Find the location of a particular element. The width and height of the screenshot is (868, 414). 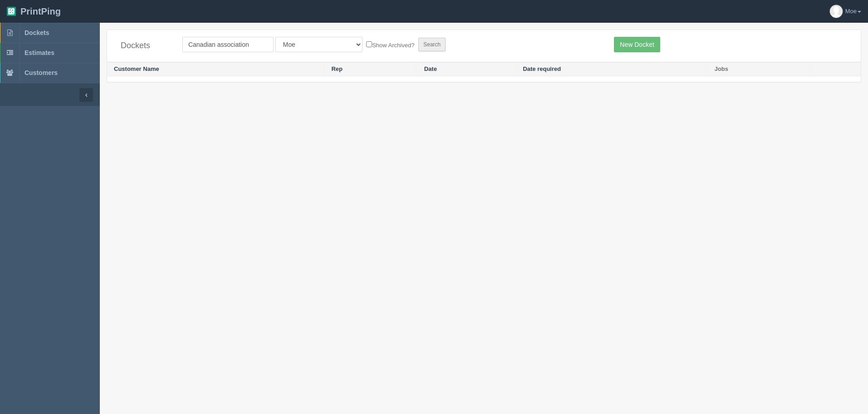

label: Show Archived? is located at coordinates (390, 45).